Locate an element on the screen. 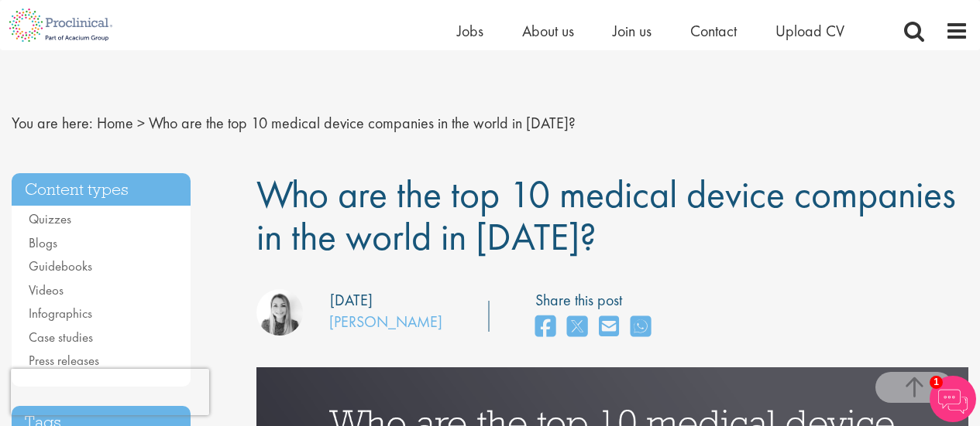 This screenshot has width=980, height=426. a: Join us is located at coordinates (632, 31).